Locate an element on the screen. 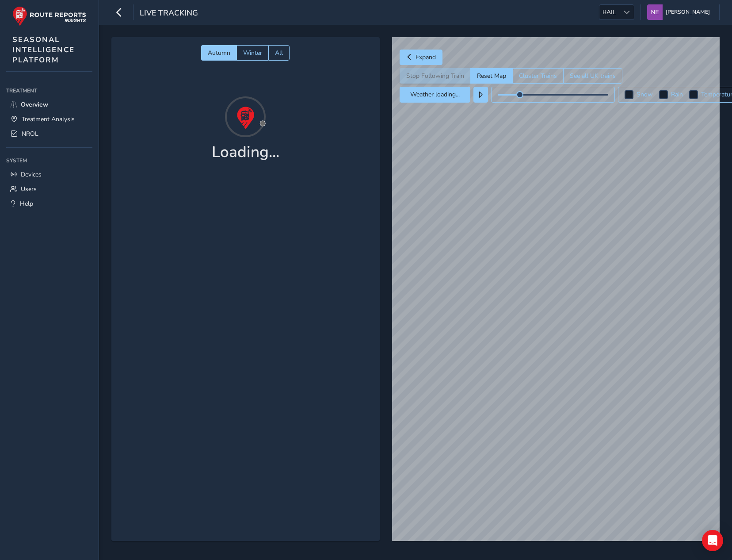 This screenshot has height=560, width=732. span: NROL is located at coordinates (30, 134).